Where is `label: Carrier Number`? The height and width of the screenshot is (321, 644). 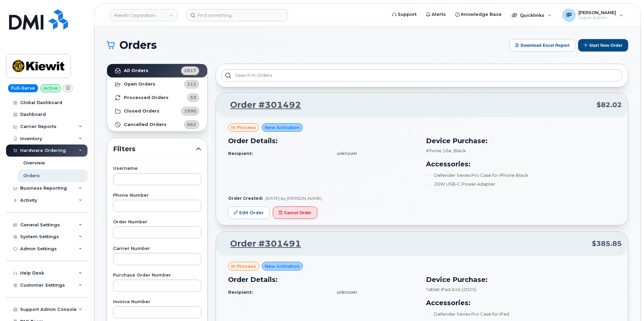 label: Carrier Number is located at coordinates (157, 248).